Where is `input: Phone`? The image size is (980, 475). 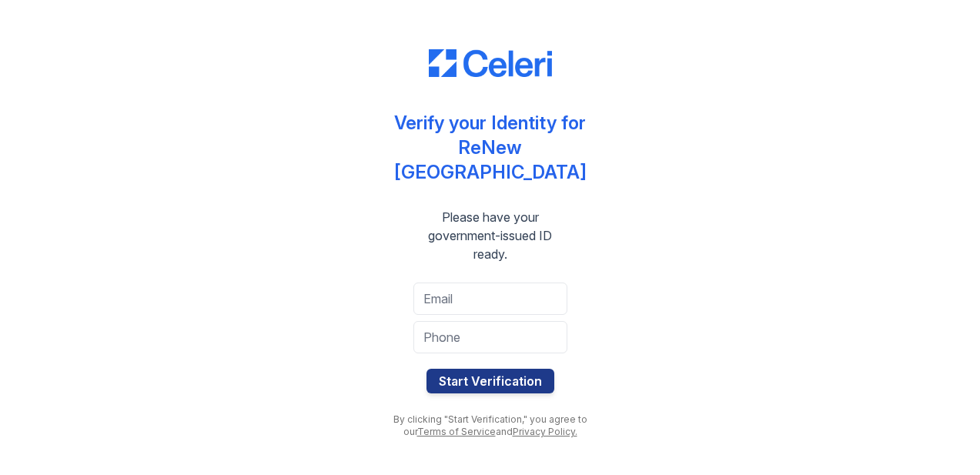
input: Phone is located at coordinates (490, 337).